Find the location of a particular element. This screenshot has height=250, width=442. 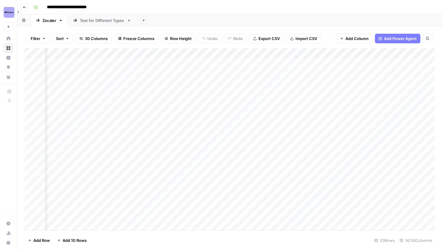

span: Redo is located at coordinates (238, 39).